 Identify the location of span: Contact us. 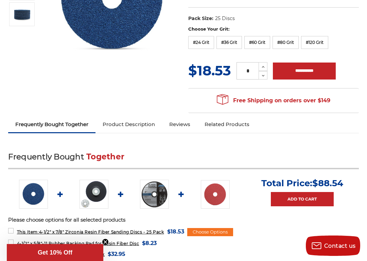
(340, 246).